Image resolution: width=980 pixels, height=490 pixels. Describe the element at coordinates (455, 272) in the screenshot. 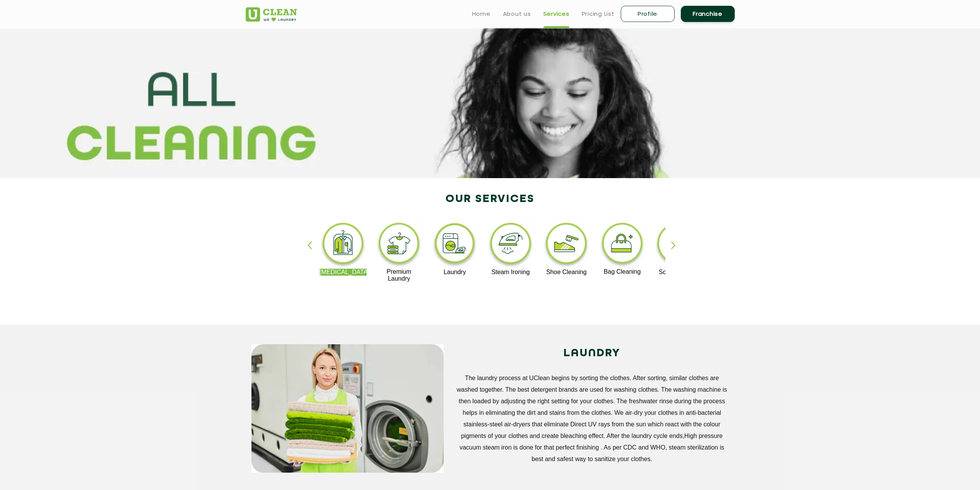

I see `p: Laundry` at that location.